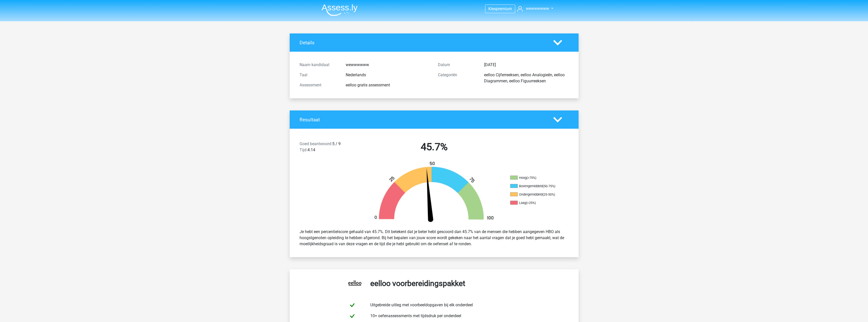 This screenshot has width=868, height=322. I want to click on div: Datum, so click(457, 65).